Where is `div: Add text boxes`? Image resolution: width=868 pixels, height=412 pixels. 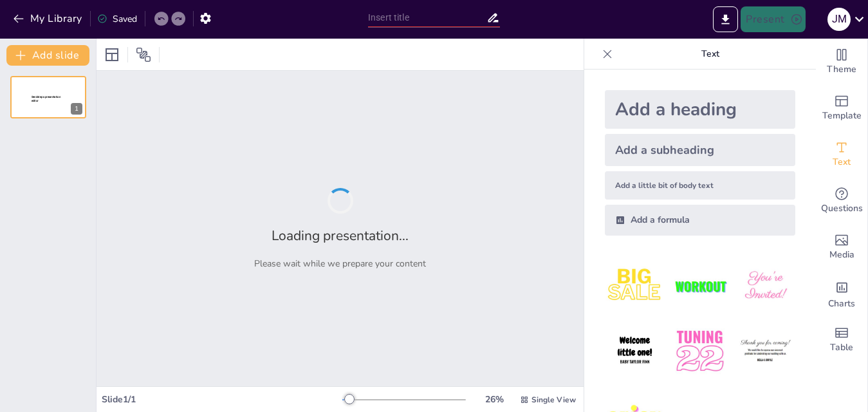 div: Add text boxes is located at coordinates (842, 155).